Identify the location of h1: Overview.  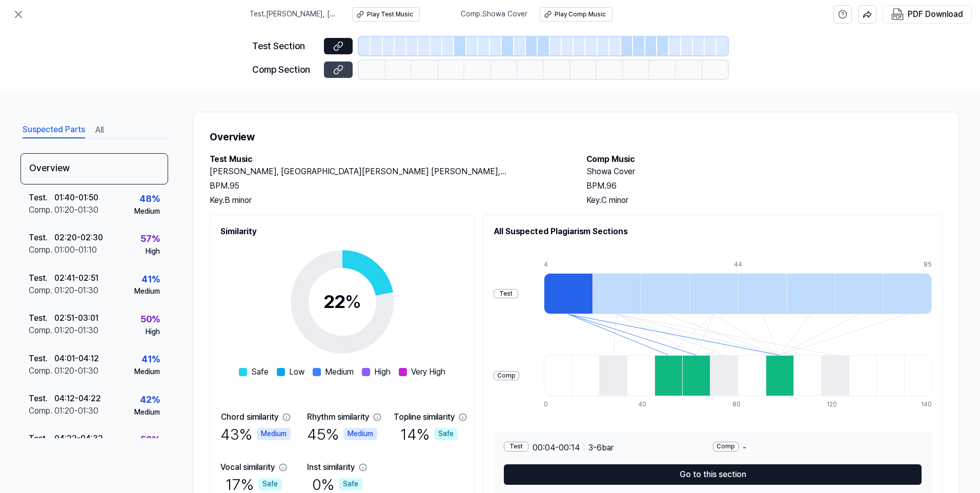
(576, 137).